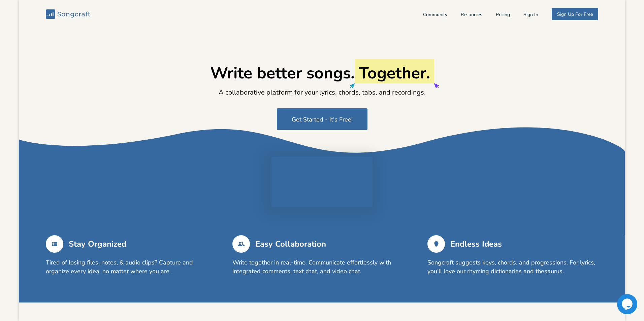 This screenshot has width=644, height=321. Describe the element at coordinates (476, 244) in the screenshot. I see `h3: Endless Ideas` at that location.